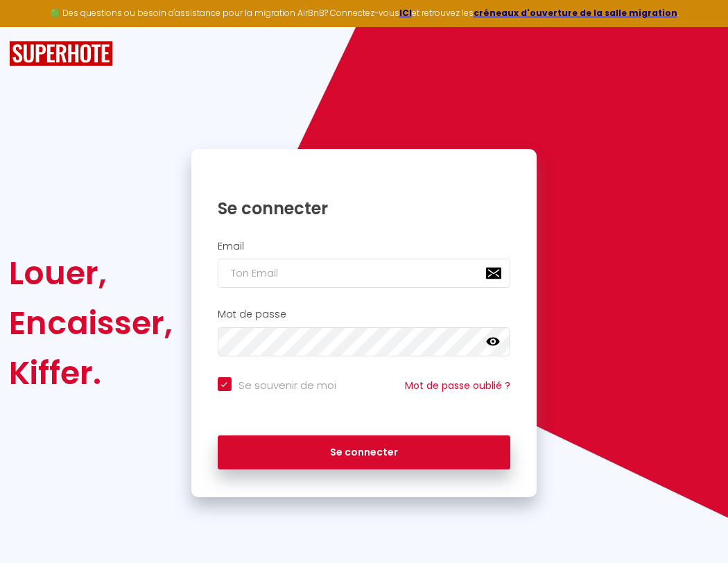 This screenshot has width=728, height=563. I want to click on a: Mot de passe oublié ?, so click(458, 386).